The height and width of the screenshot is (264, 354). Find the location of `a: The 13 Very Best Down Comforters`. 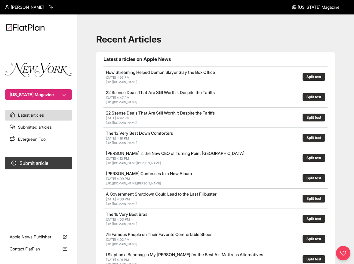

a: The 13 Very Best Down Comforters is located at coordinates (139, 133).